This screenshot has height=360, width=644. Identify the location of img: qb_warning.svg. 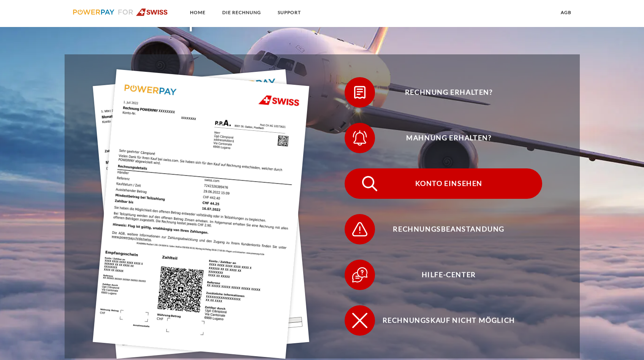
(360, 229).